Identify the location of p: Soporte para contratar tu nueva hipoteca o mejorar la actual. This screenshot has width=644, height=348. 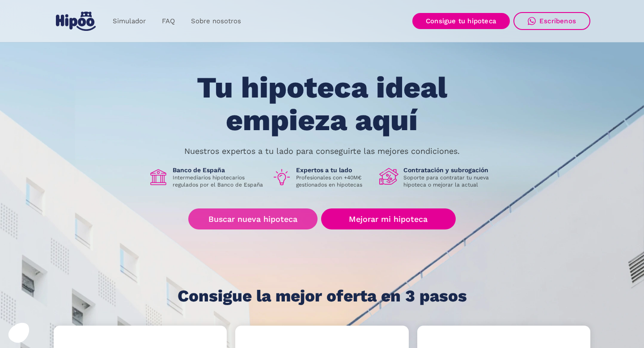
(450, 181).